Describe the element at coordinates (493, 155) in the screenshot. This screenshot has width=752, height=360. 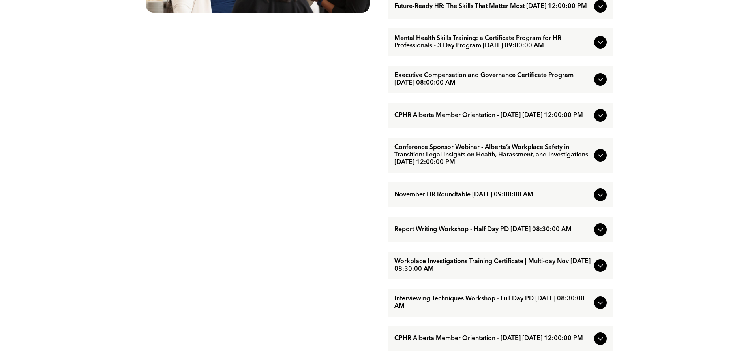
I see `span: Conference Sponsor Webinar - Alberta’s Workplace Safety in Transition: Legal Insights on Health, ...` at that location.